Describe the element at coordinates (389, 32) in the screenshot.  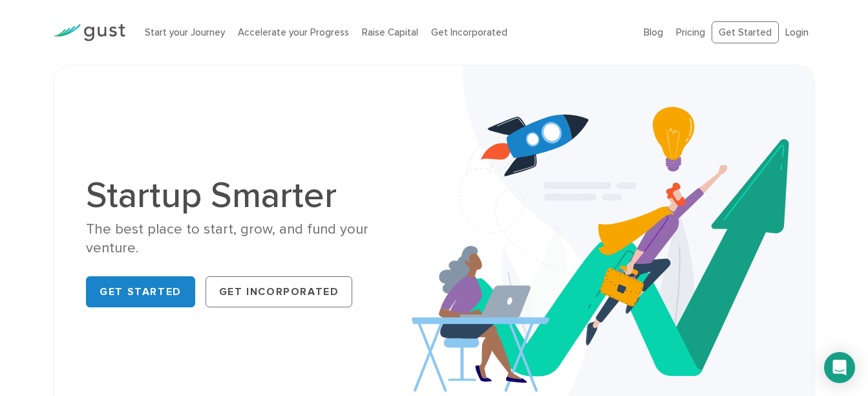
I see `a: Raise Capital` at that location.